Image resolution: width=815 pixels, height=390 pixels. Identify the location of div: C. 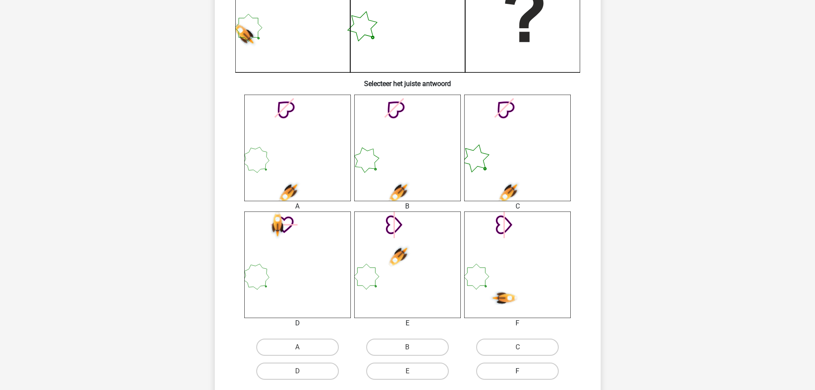
(517, 206).